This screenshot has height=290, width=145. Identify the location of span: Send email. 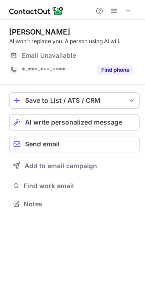
(42, 144).